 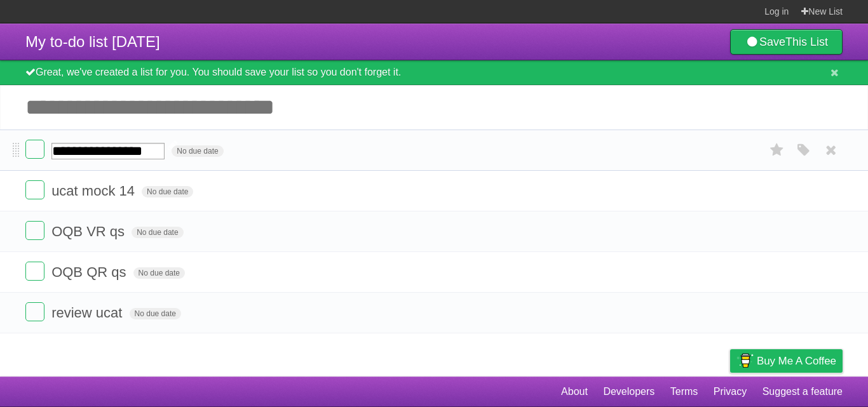 What do you see at coordinates (731, 392) in the screenshot?
I see `a: Privacy` at bounding box center [731, 392].